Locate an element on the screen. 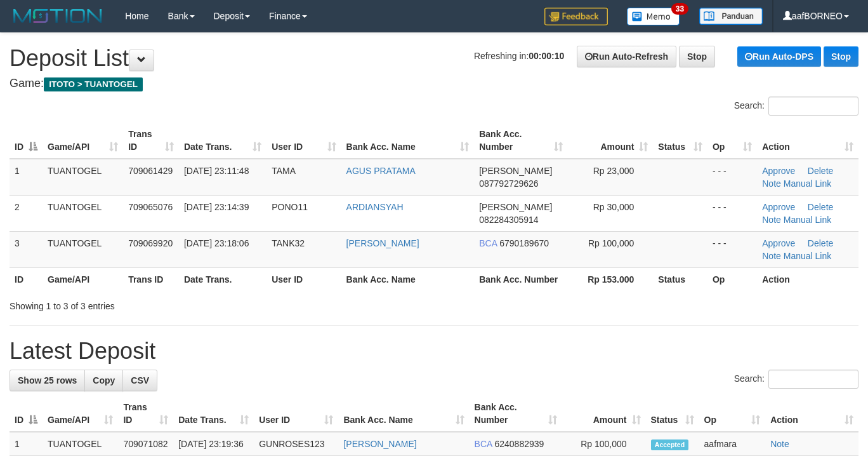 This screenshot has width=868, height=456. span: 33 is located at coordinates (680, 9).